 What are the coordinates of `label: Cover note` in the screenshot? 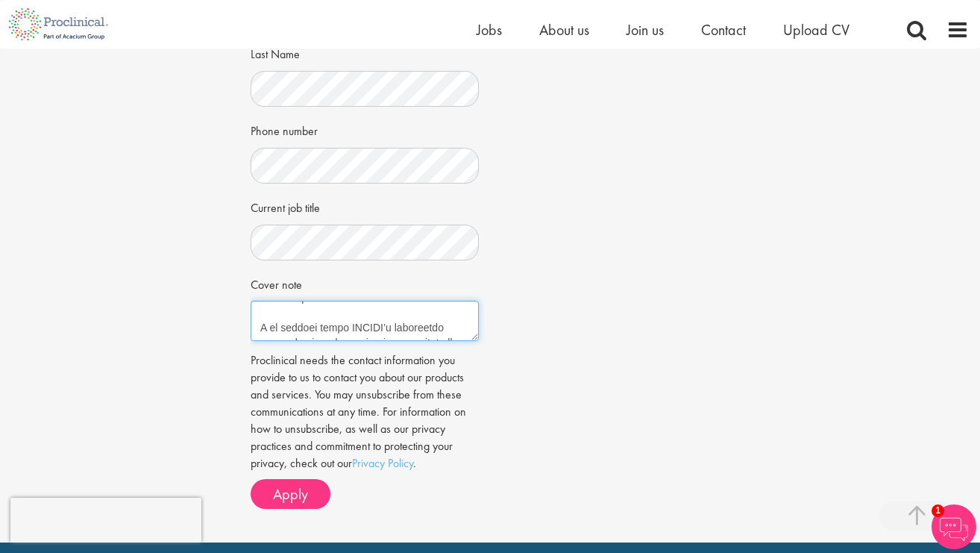 It's located at (276, 283).